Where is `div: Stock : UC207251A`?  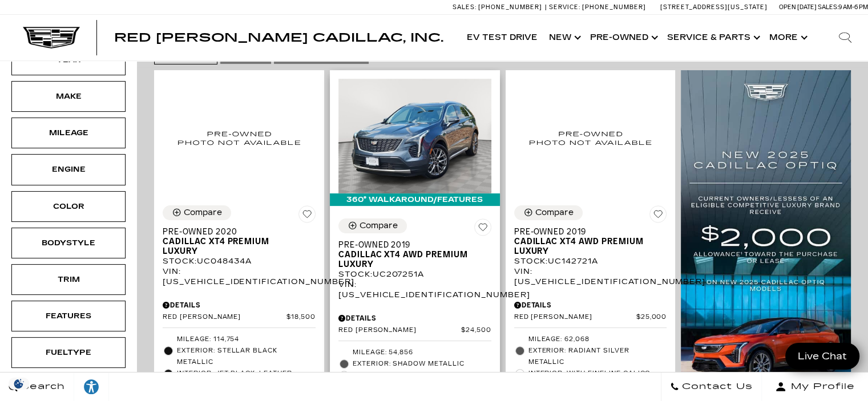
div: Stock : UC207251A is located at coordinates (414, 275).